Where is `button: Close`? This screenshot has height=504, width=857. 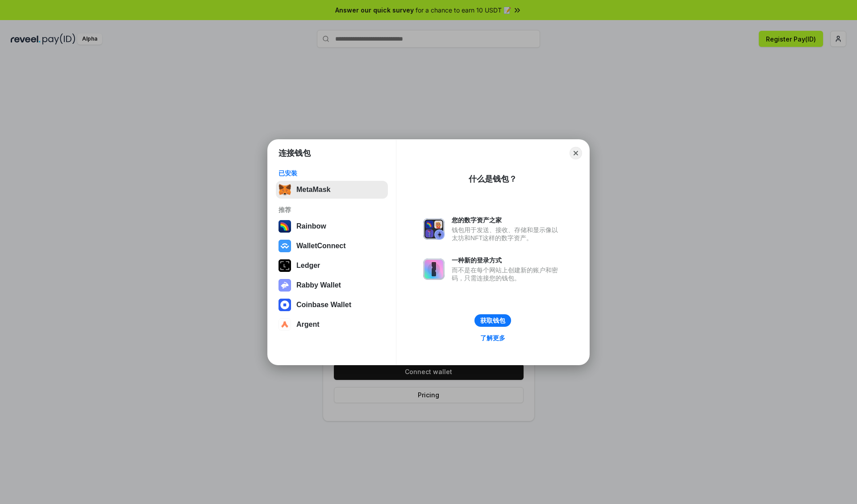
button: Close is located at coordinates (576, 153).